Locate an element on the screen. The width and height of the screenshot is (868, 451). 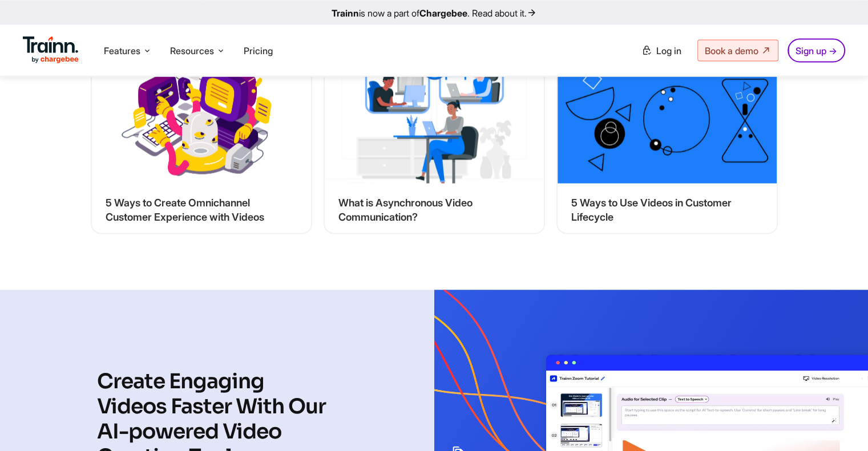
span: Features is located at coordinates (122, 50).